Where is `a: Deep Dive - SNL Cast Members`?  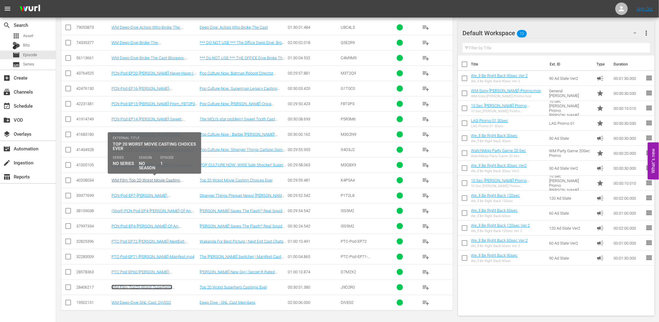
a: Deep Dive - SNL Cast Members is located at coordinates (227, 302).